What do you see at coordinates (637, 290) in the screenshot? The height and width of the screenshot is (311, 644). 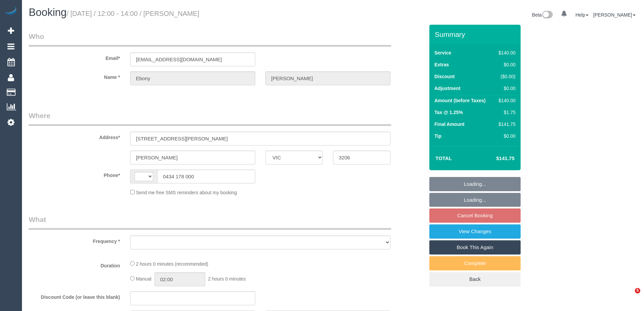 I see `span: 5` at bounding box center [637, 290].